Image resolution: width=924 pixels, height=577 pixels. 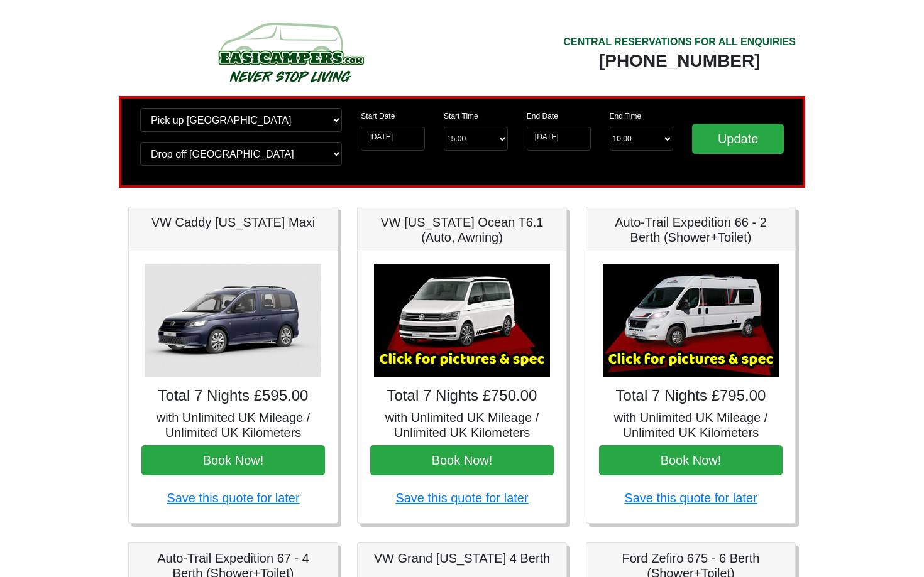 I want to click on div: CENTRAL RESERVATIONS FOR ALL ENQUIRIES, so click(x=679, y=42).